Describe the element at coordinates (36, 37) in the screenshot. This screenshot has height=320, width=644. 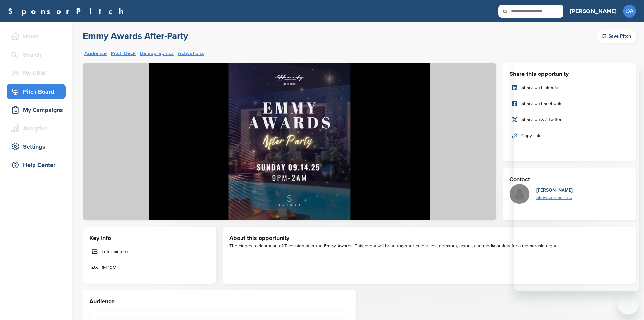
I see `a: Home` at that location.